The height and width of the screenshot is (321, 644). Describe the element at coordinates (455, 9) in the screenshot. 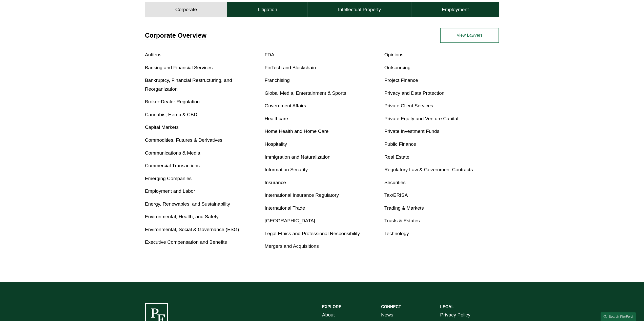

I see `h4: Employment` at that location.